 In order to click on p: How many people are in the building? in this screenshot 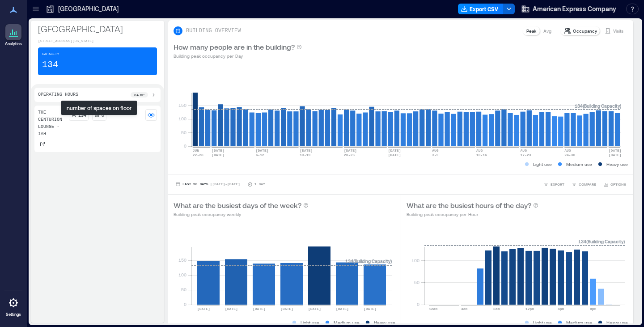, I will do `click(234, 47)`.